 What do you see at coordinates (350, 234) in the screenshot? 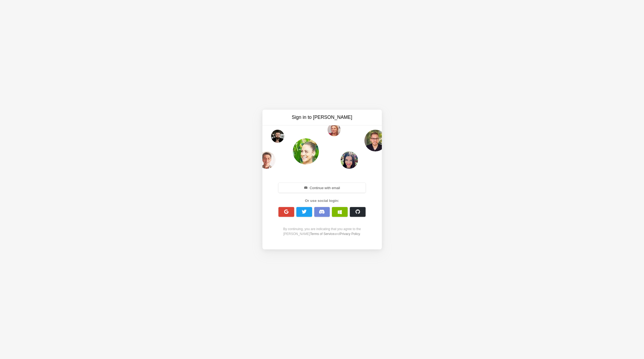
I see `a: Privacy Policy` at bounding box center [350, 234].